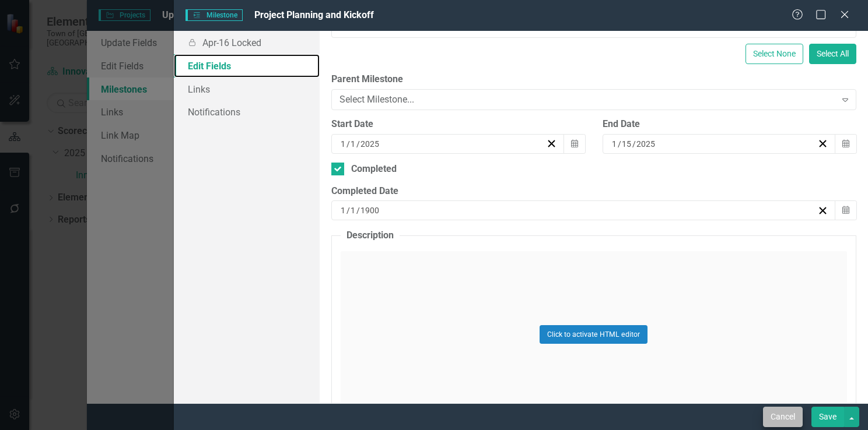 The image size is (868, 430). I want to click on a: Apr-16 Locked, so click(247, 42).